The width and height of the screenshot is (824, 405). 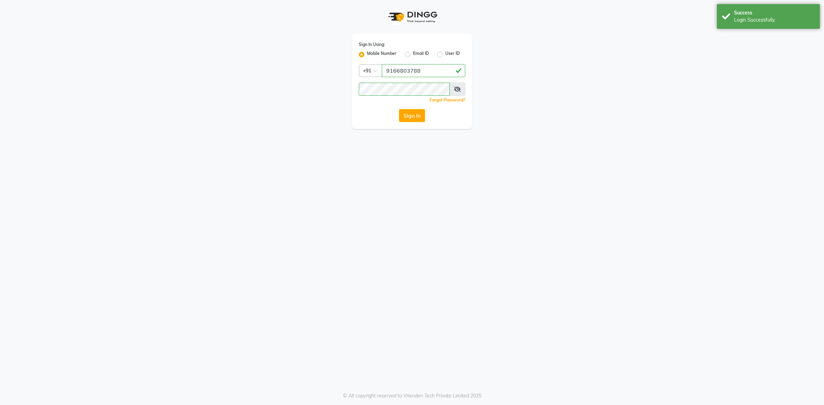 What do you see at coordinates (382, 55) in the screenshot?
I see `label: Mobile Number` at bounding box center [382, 55].